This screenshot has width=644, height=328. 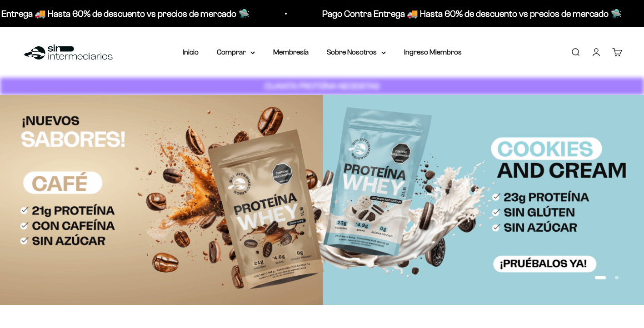 What do you see at coordinates (191, 52) in the screenshot?
I see `a: Inicio` at bounding box center [191, 52].